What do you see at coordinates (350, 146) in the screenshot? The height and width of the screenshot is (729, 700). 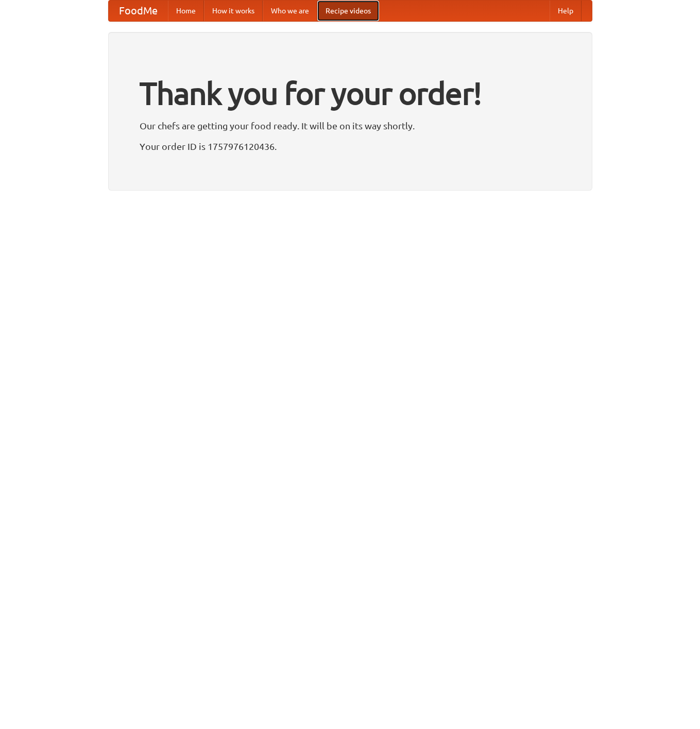 I see `p: Your order ID is 1757976120436.` at bounding box center [350, 146].